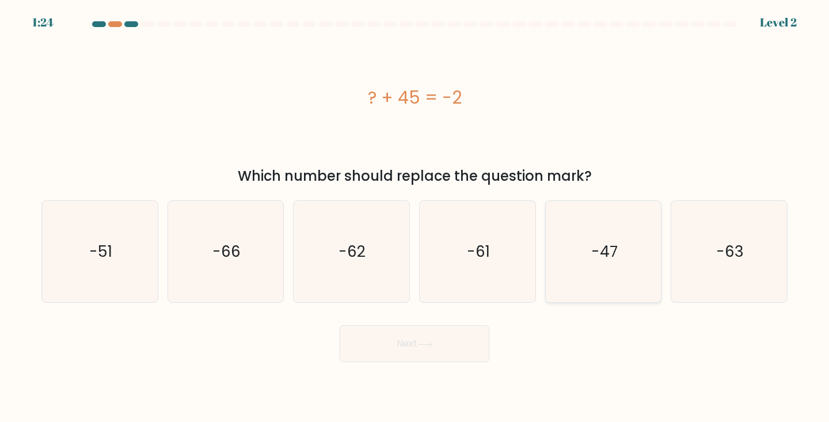  Describe the element at coordinates (101, 251) in the screenshot. I see `text: -51` at that location.